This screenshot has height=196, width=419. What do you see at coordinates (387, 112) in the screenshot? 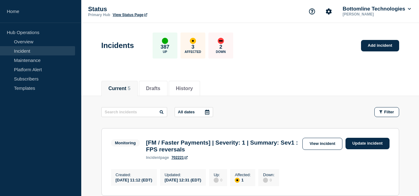
I see `button: Filter` at bounding box center [387, 112].